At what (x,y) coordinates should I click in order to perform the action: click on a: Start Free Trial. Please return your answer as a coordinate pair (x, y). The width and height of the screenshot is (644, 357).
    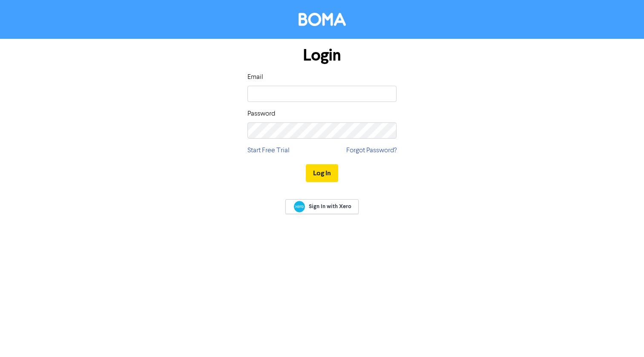
    Looking at the image, I should click on (269, 150).